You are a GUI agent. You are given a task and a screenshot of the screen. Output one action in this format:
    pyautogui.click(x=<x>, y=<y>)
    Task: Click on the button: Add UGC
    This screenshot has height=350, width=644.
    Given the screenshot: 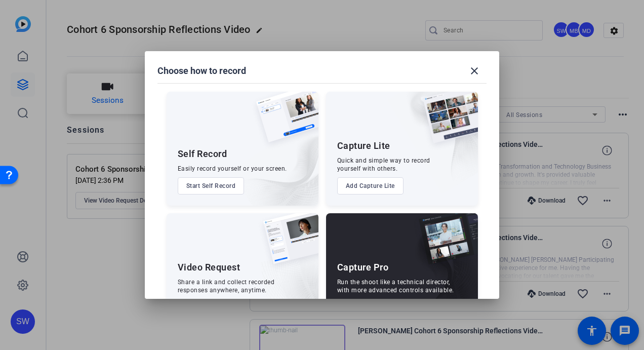 What is the action you would take?
    pyautogui.click(x=199, y=307)
    